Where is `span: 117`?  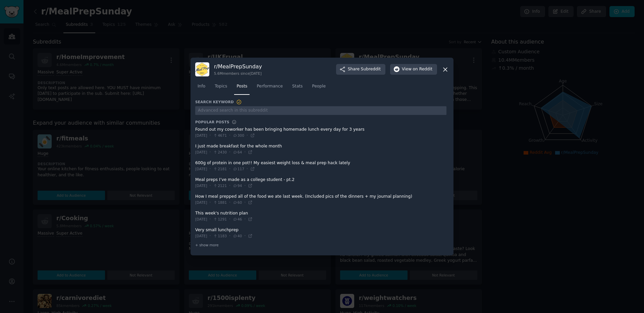 span: 117 is located at coordinates (239, 169).